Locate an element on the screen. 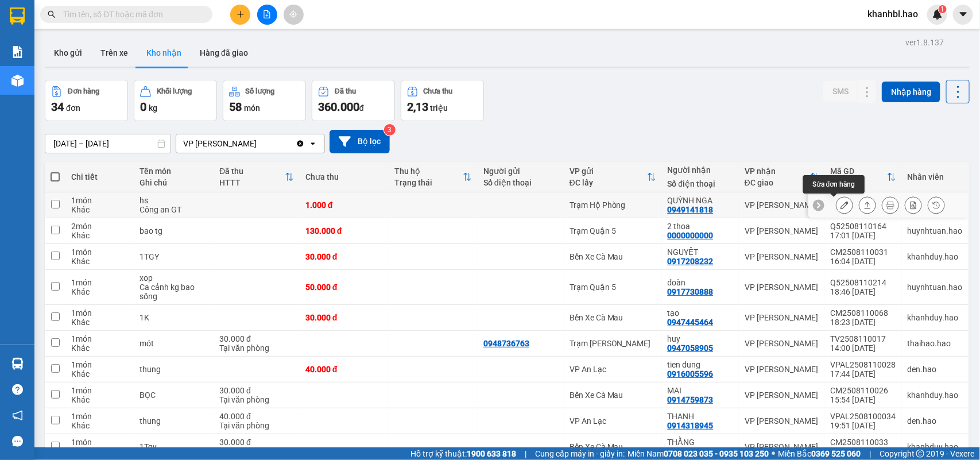 This screenshot has width=980, height=460. div: HTTT is located at coordinates (252, 183).